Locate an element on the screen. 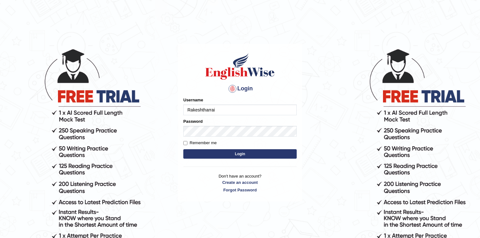 The height and width of the screenshot is (238, 480). label: Username is located at coordinates (193, 100).